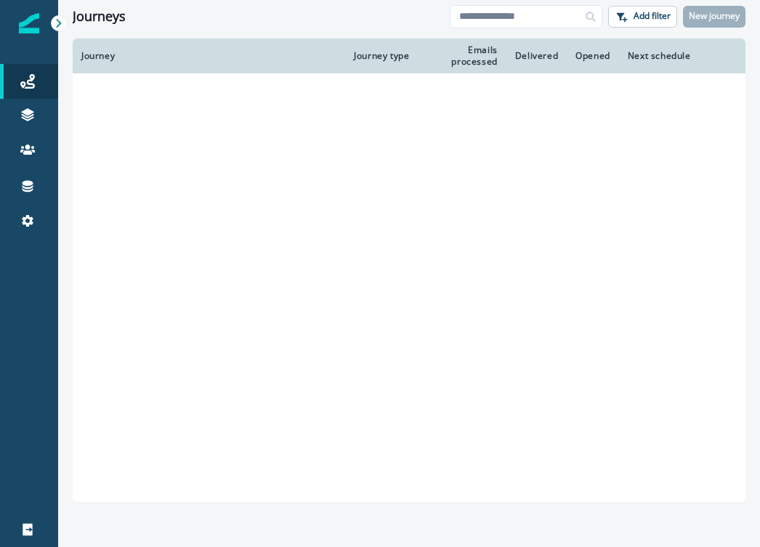 The height and width of the screenshot is (547, 760). Describe the element at coordinates (465, 56) in the screenshot. I see `div: Emails processed` at that location.